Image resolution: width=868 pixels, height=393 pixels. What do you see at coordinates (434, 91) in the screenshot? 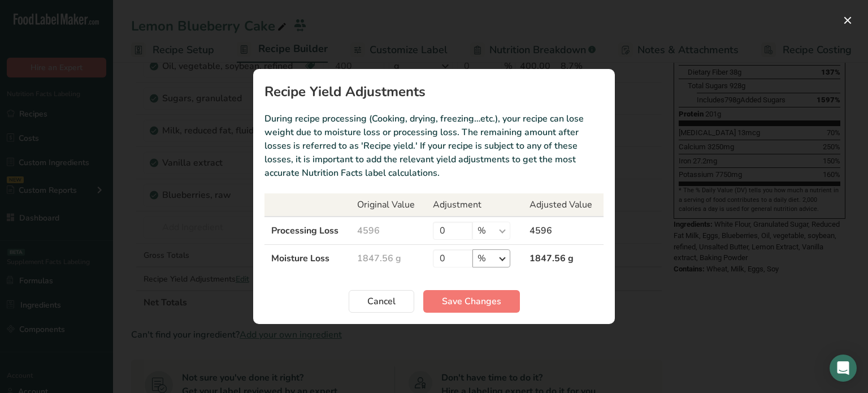
I see `h1: Recipe Yield Adjustments` at bounding box center [434, 91].